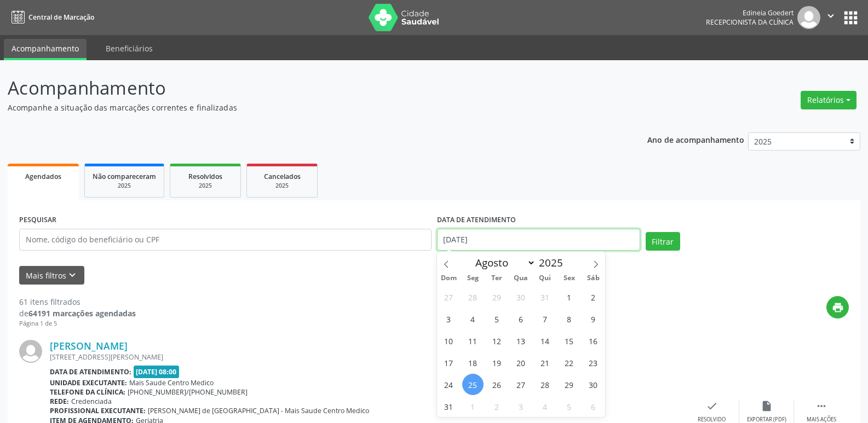 This screenshot has height=423, width=868. Describe the element at coordinates (829, 100) in the screenshot. I see `button: Relatórios` at that location.